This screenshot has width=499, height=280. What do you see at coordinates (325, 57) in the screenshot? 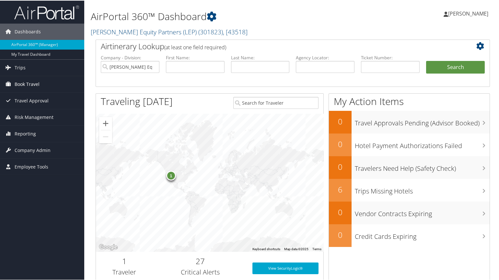
I see `label: Agency Locator:` at bounding box center [325, 57].